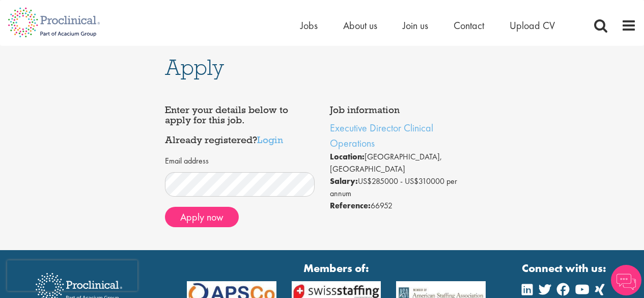 The width and height of the screenshot is (644, 298). I want to click on li: US$285000 - US$310000 per annum, so click(405, 187).